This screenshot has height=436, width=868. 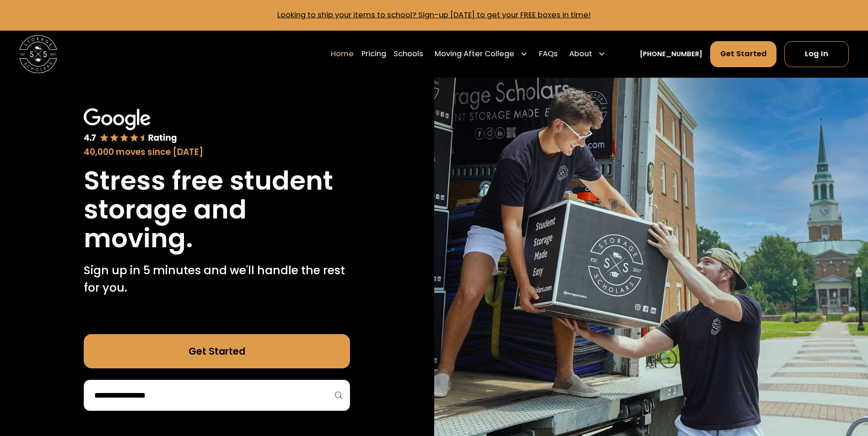 What do you see at coordinates (374, 54) in the screenshot?
I see `a: Pricing` at bounding box center [374, 54].